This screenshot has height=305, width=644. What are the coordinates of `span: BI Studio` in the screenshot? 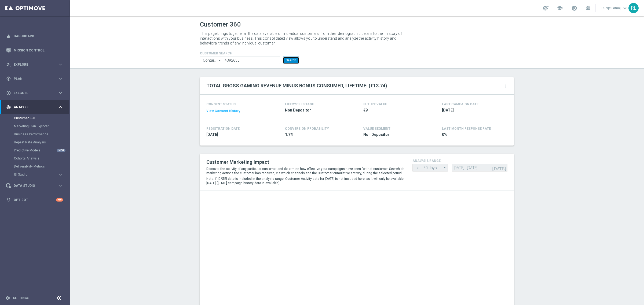 It's located at (33, 175).